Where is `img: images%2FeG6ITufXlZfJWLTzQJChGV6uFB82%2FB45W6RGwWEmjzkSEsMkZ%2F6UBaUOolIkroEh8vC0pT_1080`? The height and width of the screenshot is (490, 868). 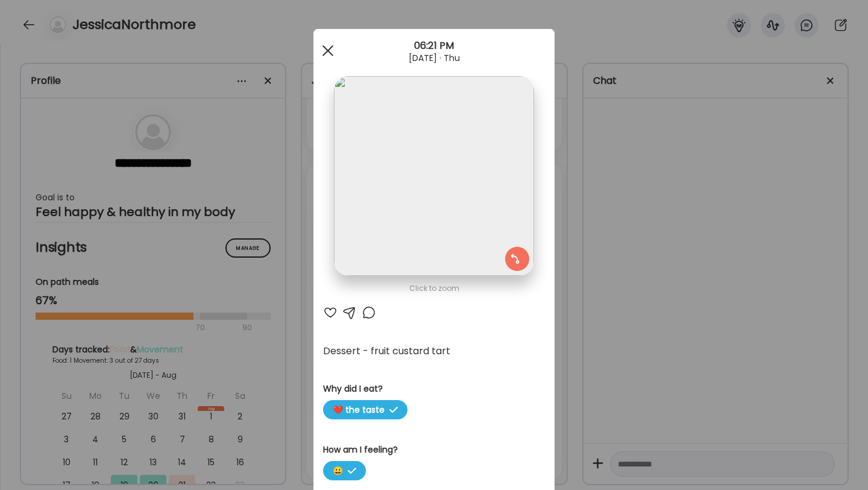
img: images%2FeG6ITufXlZfJWLTzQJChGV6uFB82%2FB45W6RGwWEmjzkSEsMkZ%2F6UBaUOolIkroEh8vC0pT_1080 is located at coordinates (433, 176).